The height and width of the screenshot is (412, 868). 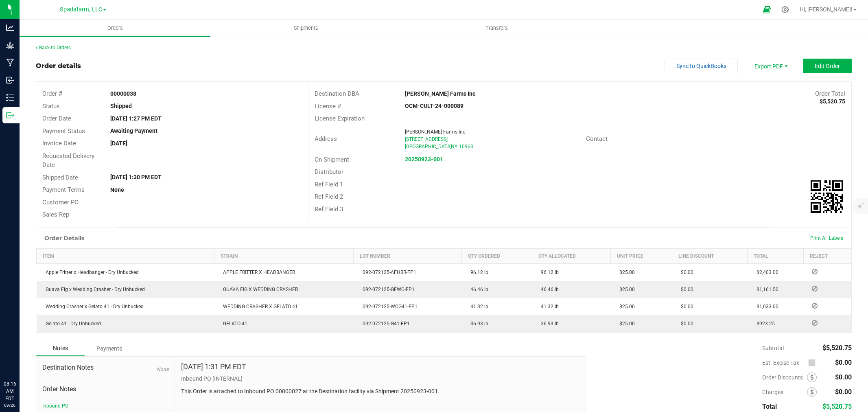 What do you see at coordinates (53, 48) in the screenshot?
I see `a: Back to Orders` at bounding box center [53, 48].